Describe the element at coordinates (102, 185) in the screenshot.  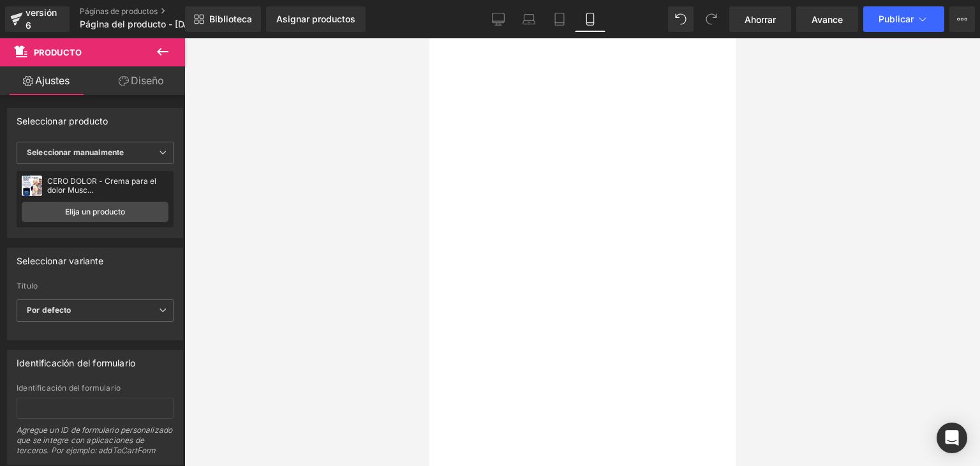
I see `font: CERO DOLOR - Crema para el dolor Musc...` at that location.